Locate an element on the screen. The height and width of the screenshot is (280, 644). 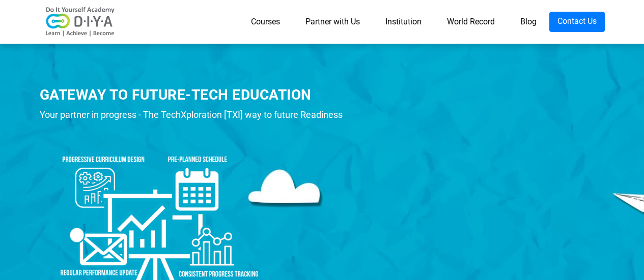
div: GATEWAY TO FUTURE-TECH EDUCATION is located at coordinates (201, 94).